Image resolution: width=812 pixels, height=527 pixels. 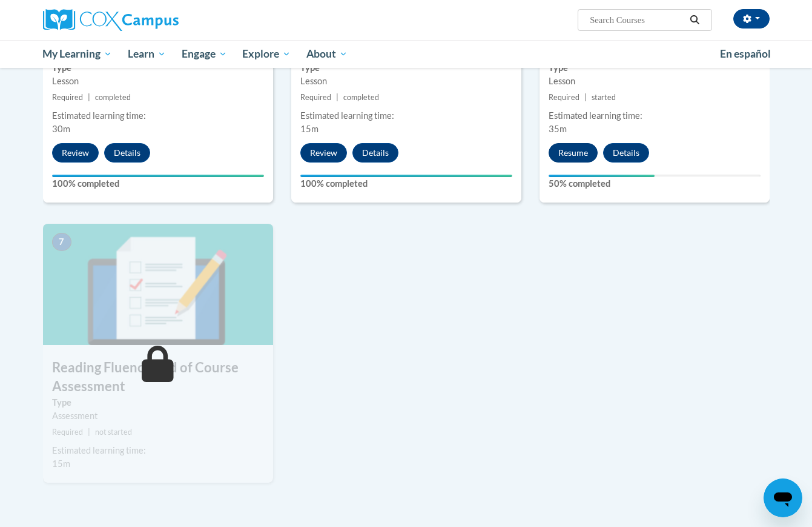 I want to click on a: Explore, so click(x=266, y=54).